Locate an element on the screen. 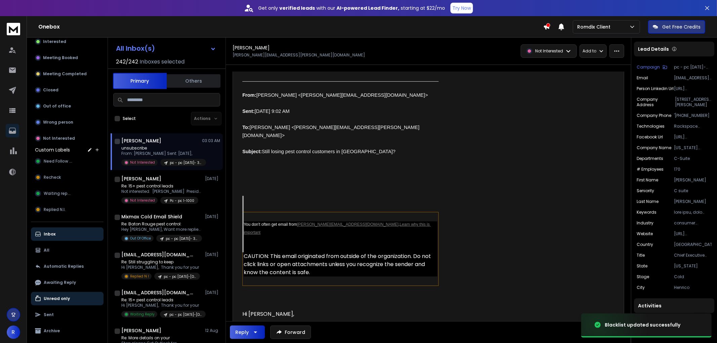 The image size is (717, 343). img: tab_keywords_by_traffic_grey.svg is located at coordinates (70, 42).